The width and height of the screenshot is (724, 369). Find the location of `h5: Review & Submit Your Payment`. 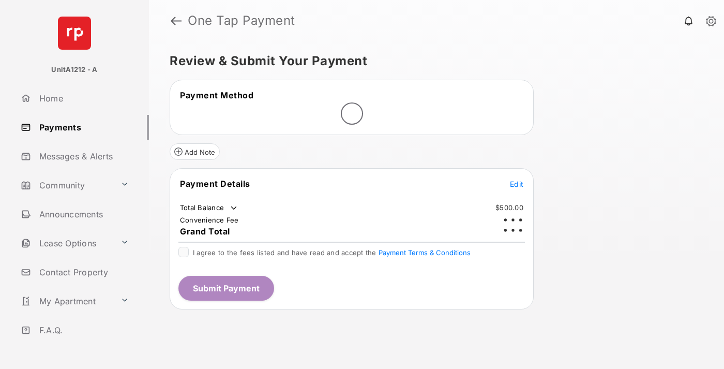

h5: Review & Submit Your Payment is located at coordinates (433, 61).